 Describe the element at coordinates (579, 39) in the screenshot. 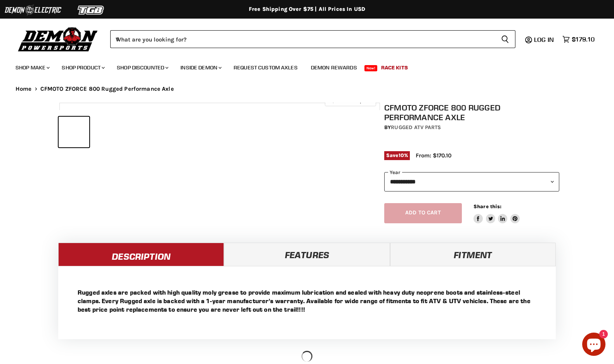

I see `a: $179.10` at that location.